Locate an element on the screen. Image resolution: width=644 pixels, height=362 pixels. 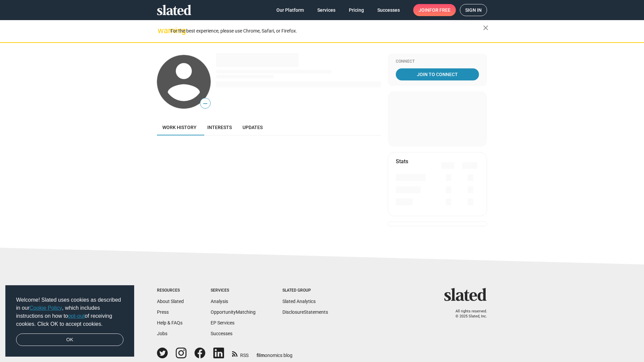
span: Successes is located at coordinates (388, 10).